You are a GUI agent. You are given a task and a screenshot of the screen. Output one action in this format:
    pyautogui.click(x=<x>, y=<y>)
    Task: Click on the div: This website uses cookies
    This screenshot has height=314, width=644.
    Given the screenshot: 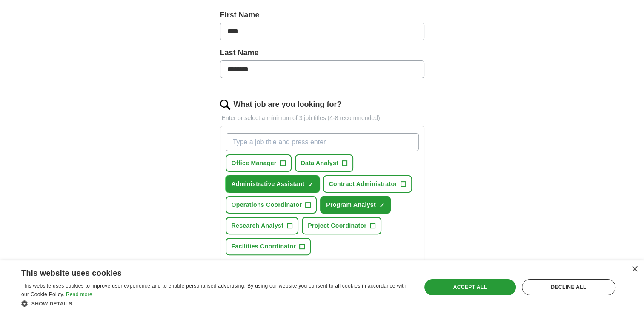 What is the action you would take?
    pyautogui.click(x=205, y=272)
    